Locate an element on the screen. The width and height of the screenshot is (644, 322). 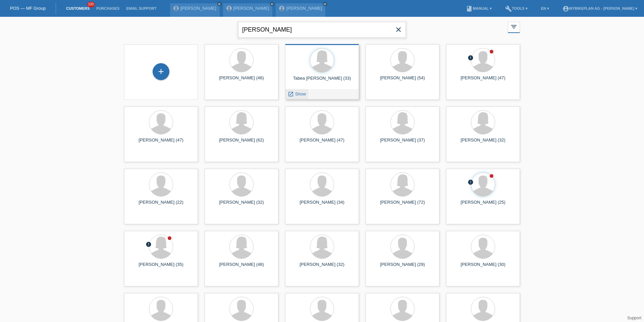
i: launch is located at coordinates (291, 94).